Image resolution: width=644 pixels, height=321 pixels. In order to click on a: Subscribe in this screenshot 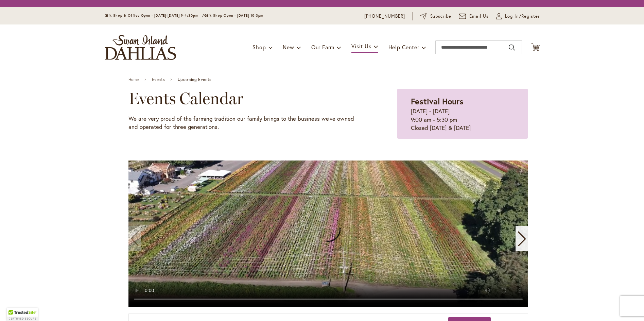, I will do `click(436, 16)`.